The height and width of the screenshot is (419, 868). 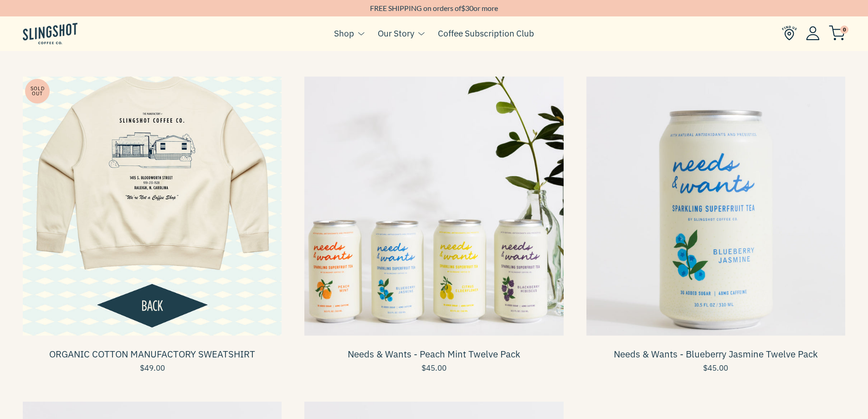 I want to click on a: 0, so click(x=837, y=34).